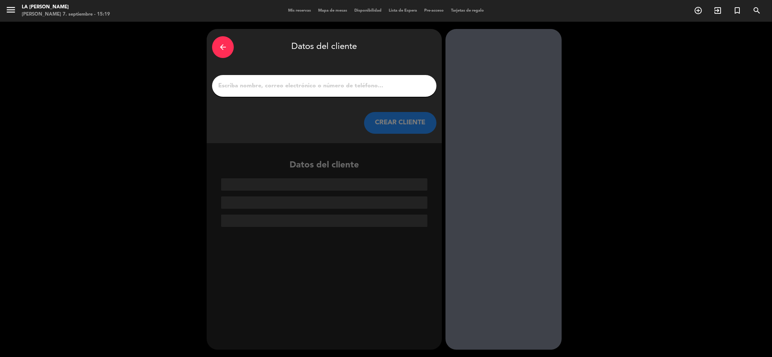 This screenshot has height=357, width=772. Describe the element at coordinates (698, 11) in the screenshot. I see `i: add_circle_outline` at that location.